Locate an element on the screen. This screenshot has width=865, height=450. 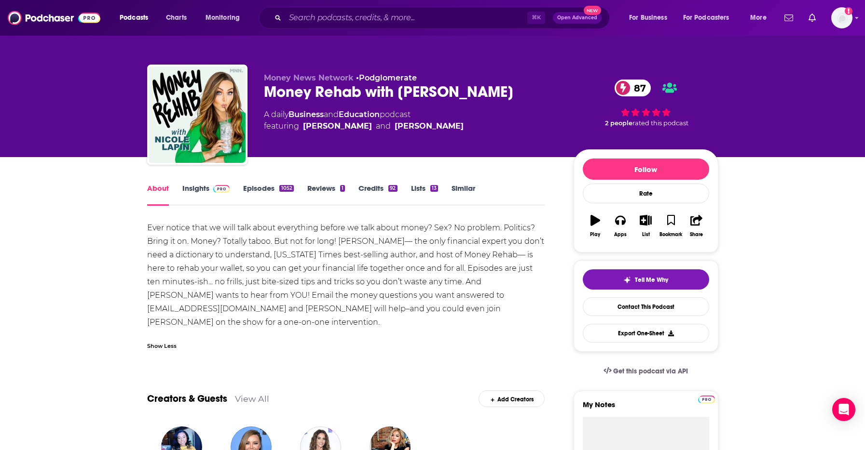
button: Export One-Sheet is located at coordinates (646, 333).